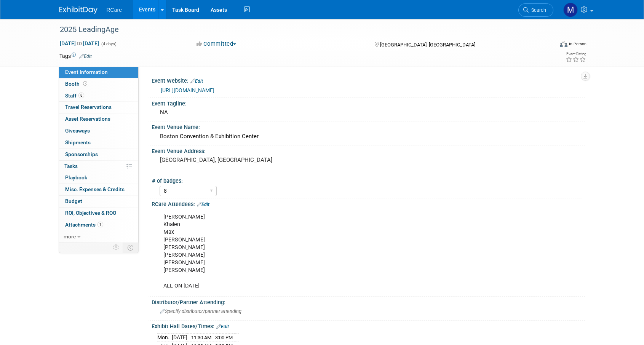 The height and width of the screenshot is (345, 644). Describe the element at coordinates (87, 118) in the screenshot. I see `span: Asset Reservations` at that location.